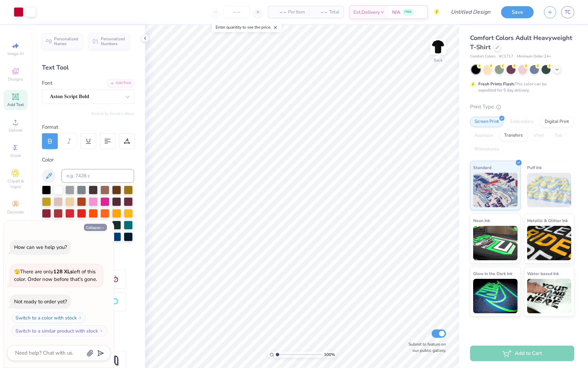  I want to click on div: Print Type, so click(522, 106).